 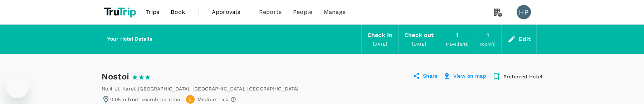 What do you see at coordinates (270, 13) in the screenshot?
I see `span: Reports` at bounding box center [270, 13].